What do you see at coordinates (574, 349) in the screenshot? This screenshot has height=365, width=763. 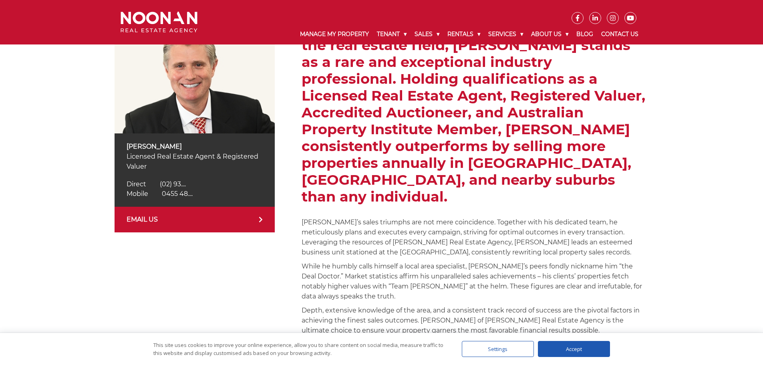 I see `div: Accept` at bounding box center [574, 349].